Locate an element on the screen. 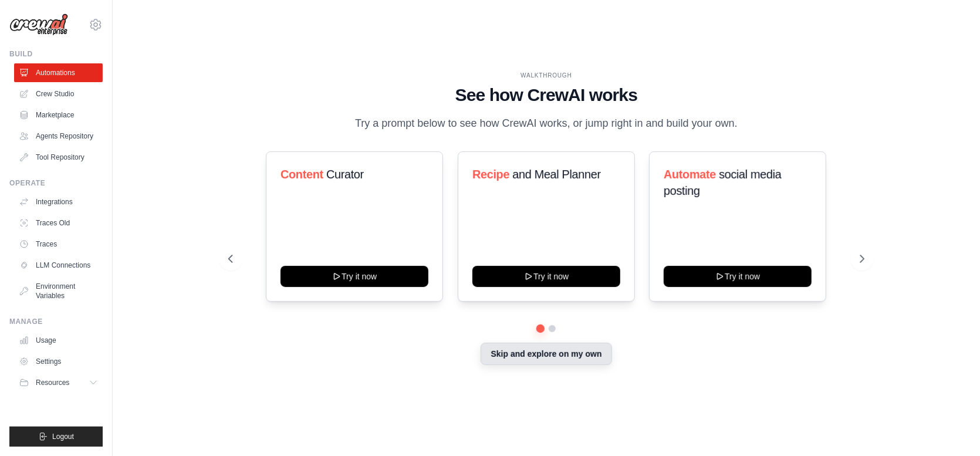 Image resolution: width=980 pixels, height=456 pixels. span: social media posting is located at coordinates (722, 182).